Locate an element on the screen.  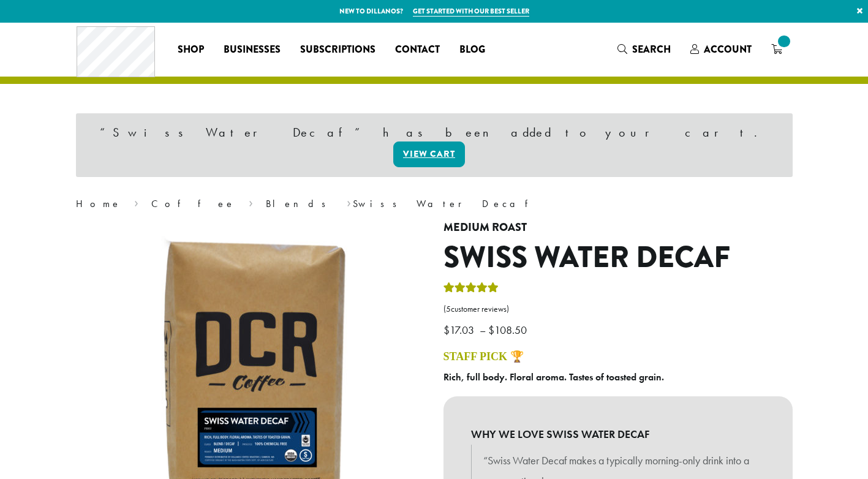
a: (5customer reviews) is located at coordinates (618, 310).